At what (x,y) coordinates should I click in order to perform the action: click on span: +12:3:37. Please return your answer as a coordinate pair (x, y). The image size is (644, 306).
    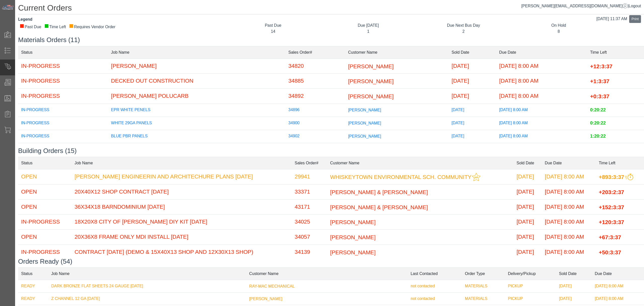
    Looking at the image, I should click on (601, 66).